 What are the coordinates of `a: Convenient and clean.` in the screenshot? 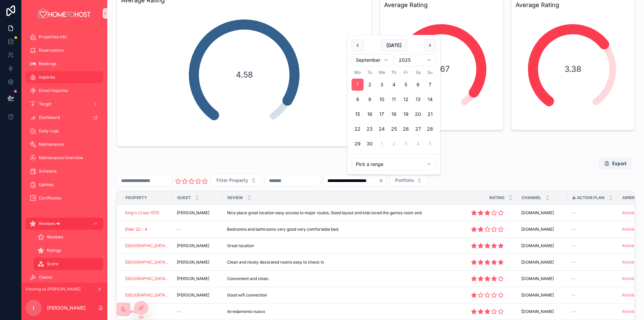 It's located at (345, 279).